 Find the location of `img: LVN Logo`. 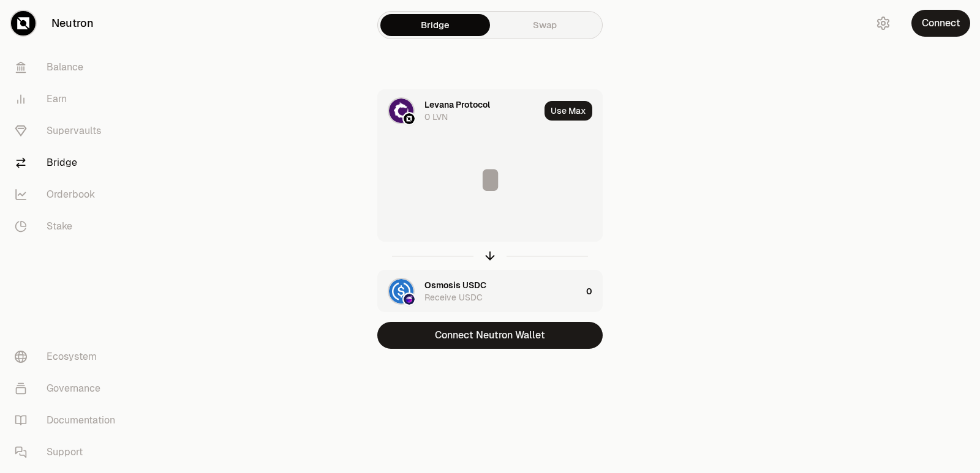

img: LVN Logo is located at coordinates (401, 110).